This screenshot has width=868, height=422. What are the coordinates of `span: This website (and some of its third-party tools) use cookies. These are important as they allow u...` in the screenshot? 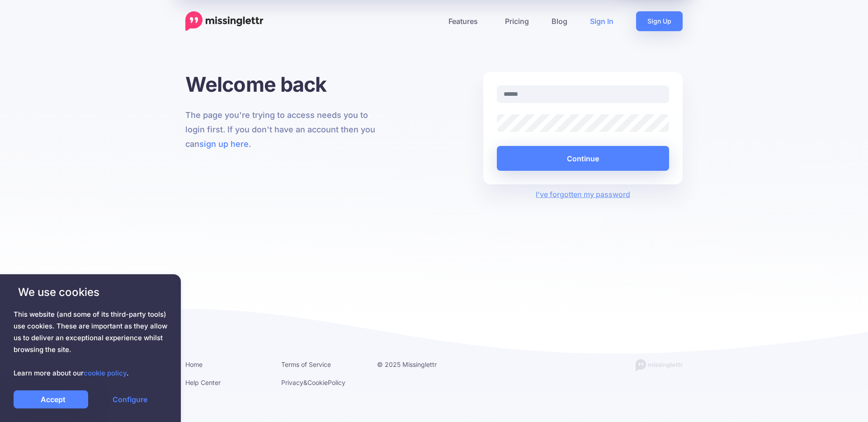 It's located at (90, 343).